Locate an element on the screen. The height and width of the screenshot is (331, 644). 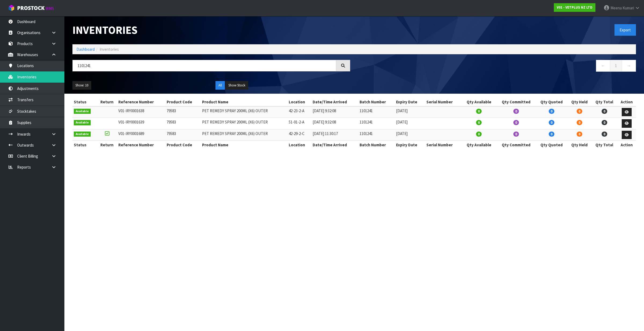
td: V01-IRY0001689 is located at coordinates (141, 135).